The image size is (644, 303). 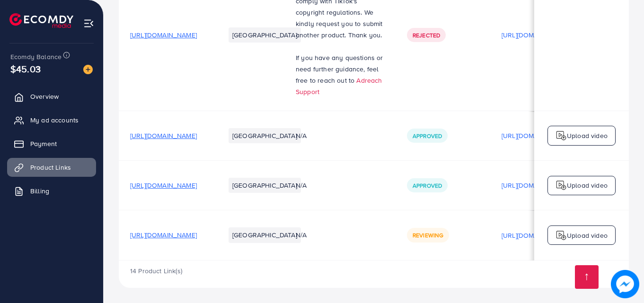 I want to click on a: Product Links, so click(x=52, y=168).